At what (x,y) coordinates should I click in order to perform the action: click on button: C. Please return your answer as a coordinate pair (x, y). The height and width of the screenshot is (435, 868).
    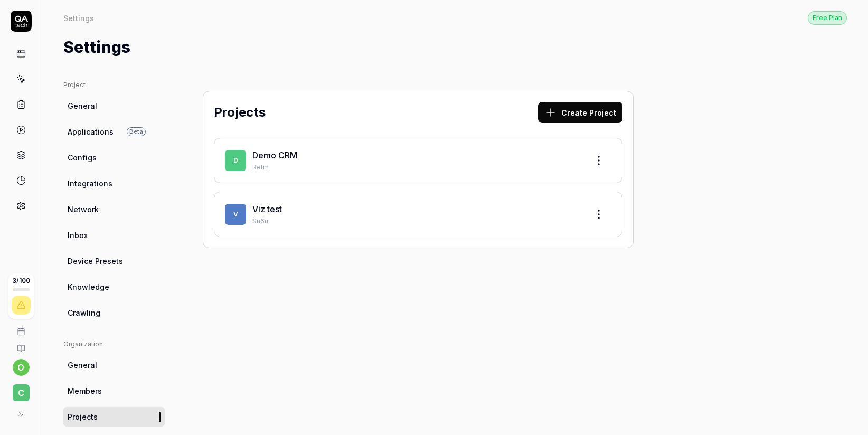
    Looking at the image, I should click on (21, 390).